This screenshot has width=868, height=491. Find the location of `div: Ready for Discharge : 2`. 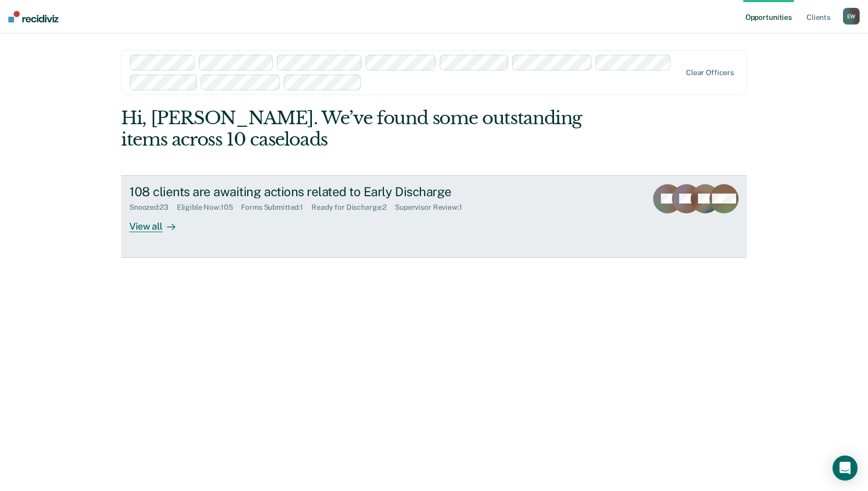

div: Ready for Discharge : 2 is located at coordinates (354, 208).